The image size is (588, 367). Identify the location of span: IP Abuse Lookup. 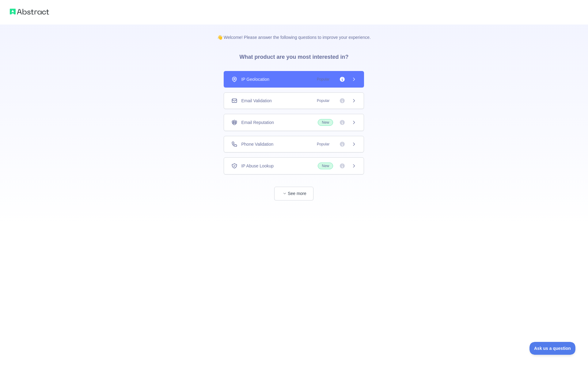
(257, 166).